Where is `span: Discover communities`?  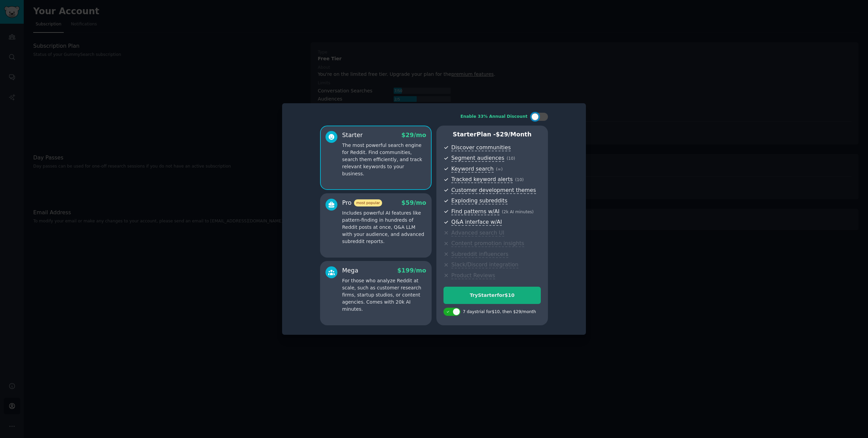 span: Discover communities is located at coordinates (481, 148).